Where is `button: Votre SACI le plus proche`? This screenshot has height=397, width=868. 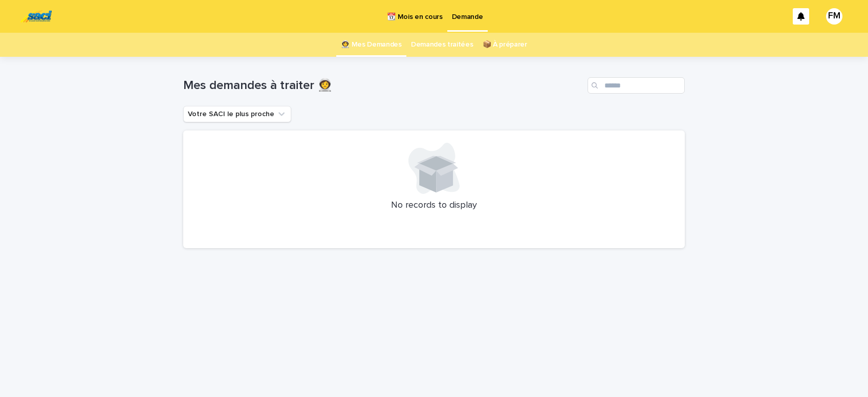
button: Votre SACI le plus proche is located at coordinates (237, 114).